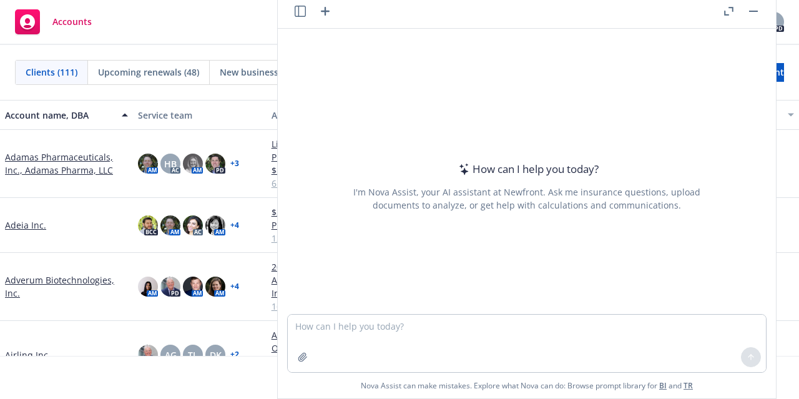 The height and width of the screenshot is (399, 799). What do you see at coordinates (688, 385) in the screenshot?
I see `a: TR` at bounding box center [688, 385].